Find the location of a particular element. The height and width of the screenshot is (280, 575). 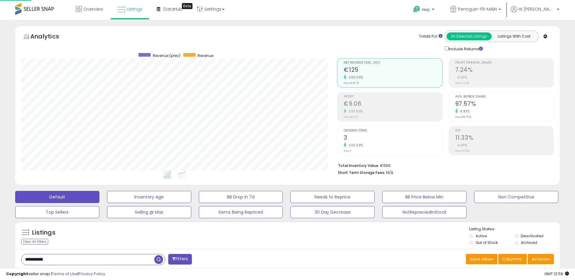

button: All Selected Listings is located at coordinates (469, 36).